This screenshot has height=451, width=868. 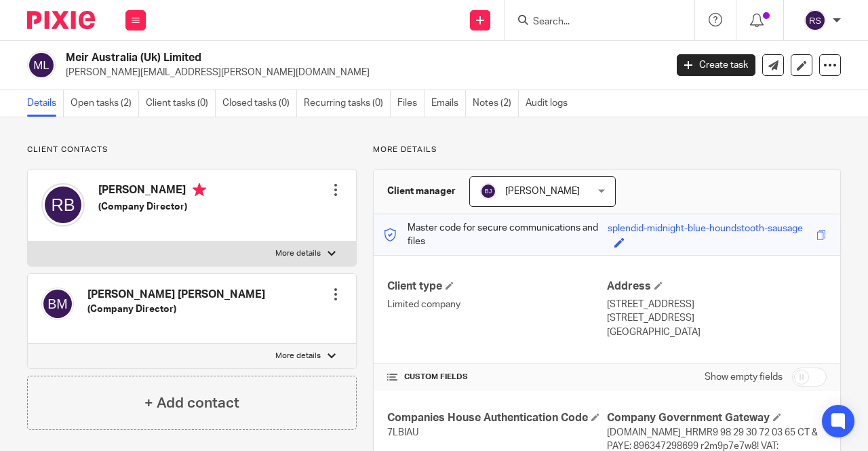 What do you see at coordinates (497, 286) in the screenshot?
I see `h4: Client type` at bounding box center [497, 286].